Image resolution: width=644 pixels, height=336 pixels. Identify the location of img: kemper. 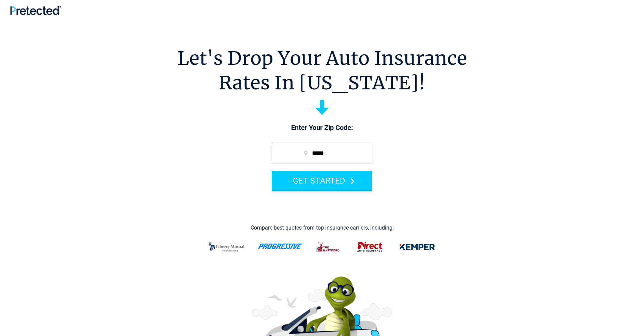
(418, 247).